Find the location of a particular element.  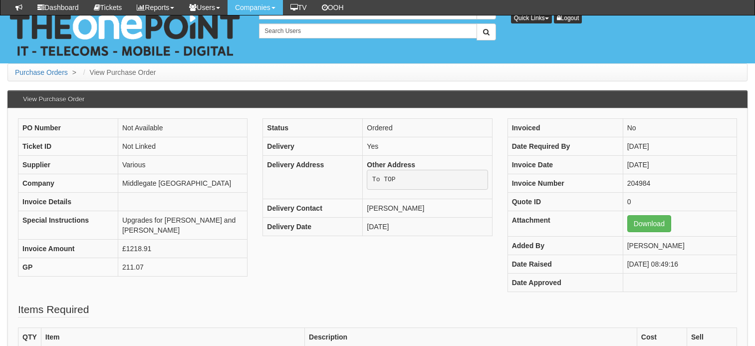

th: Special Instructions is located at coordinates (68, 225).